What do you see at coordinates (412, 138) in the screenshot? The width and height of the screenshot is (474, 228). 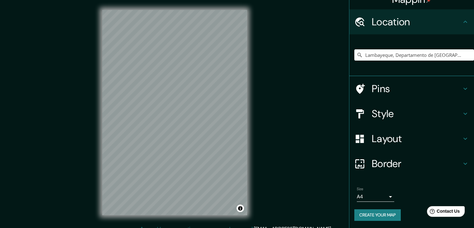 I see `div: Layout` at bounding box center [412, 138].